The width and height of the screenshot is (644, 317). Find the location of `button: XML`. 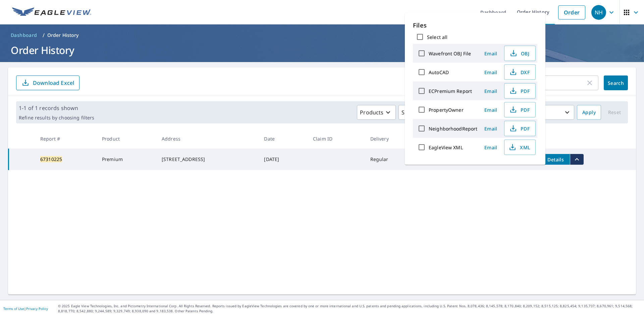

button: XML is located at coordinates (520, 147).